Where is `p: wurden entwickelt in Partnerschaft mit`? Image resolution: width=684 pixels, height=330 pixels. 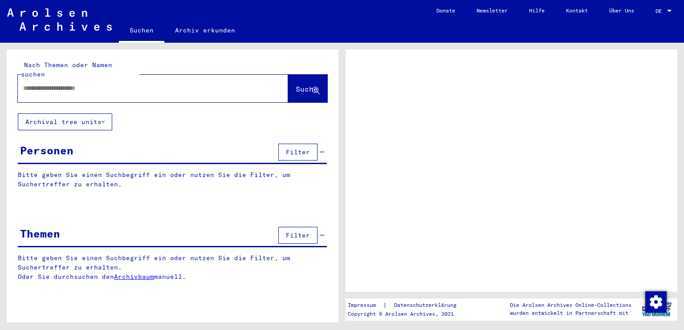
p: wurden entwickelt in Partnerschaft mit is located at coordinates (570, 313).